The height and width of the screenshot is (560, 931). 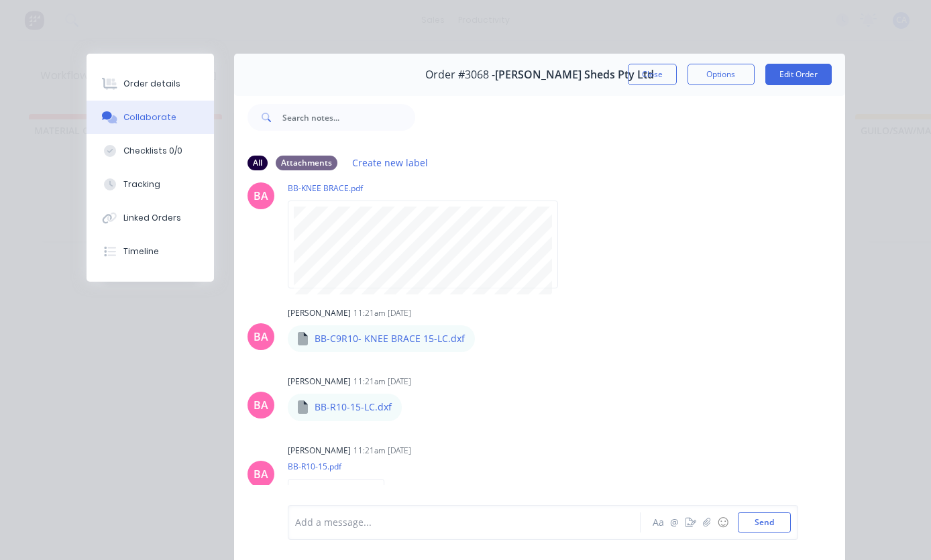 I want to click on button: Order details, so click(x=150, y=84).